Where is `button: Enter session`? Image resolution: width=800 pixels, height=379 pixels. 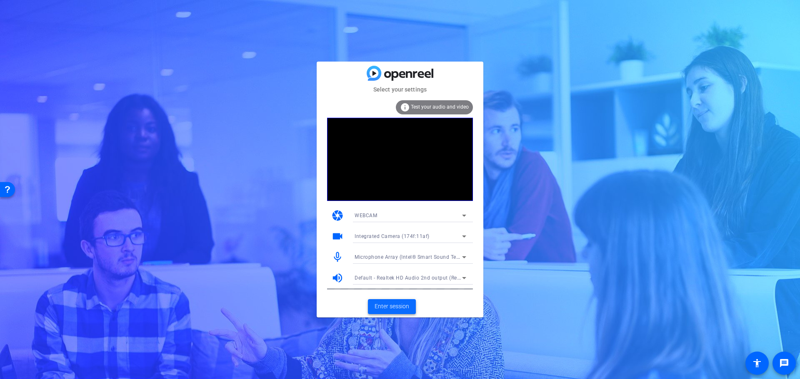 button: Enter session is located at coordinates (392, 307).